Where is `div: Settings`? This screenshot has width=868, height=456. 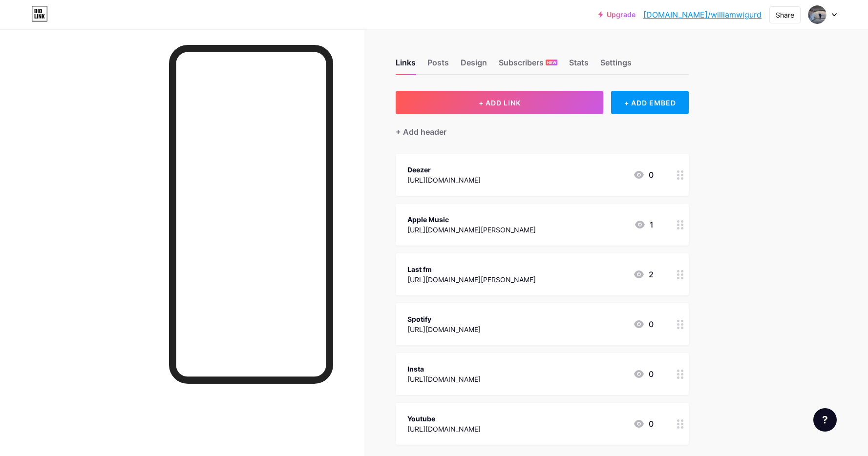 div: Settings is located at coordinates (616, 65).